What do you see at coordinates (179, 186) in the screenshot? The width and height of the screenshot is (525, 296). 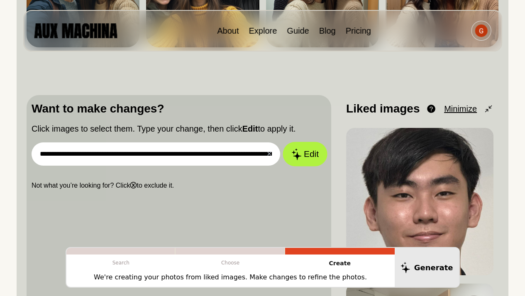 I see `p: Not what you’re looking for? Click to exclude it.` at bounding box center [179, 186].